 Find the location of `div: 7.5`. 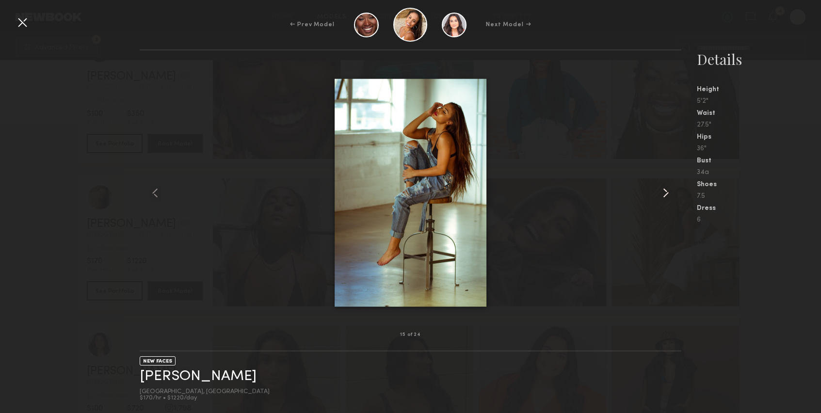

div: 7.5 is located at coordinates (759, 196).